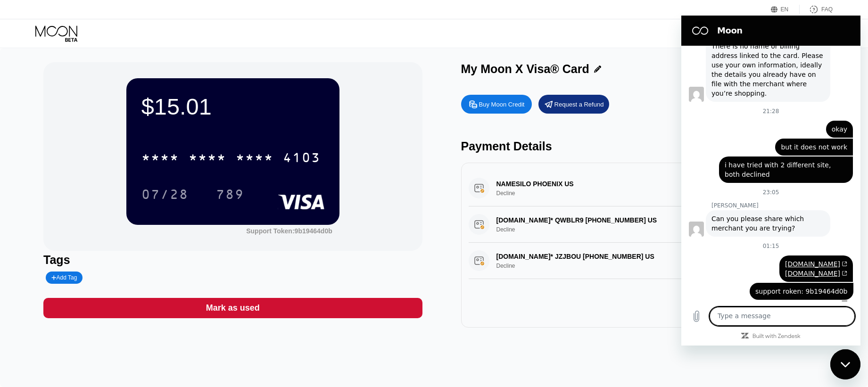 The height and width of the screenshot is (387, 868). What do you see at coordinates (233, 308) in the screenshot?
I see `div: Mark as used` at bounding box center [233, 308].